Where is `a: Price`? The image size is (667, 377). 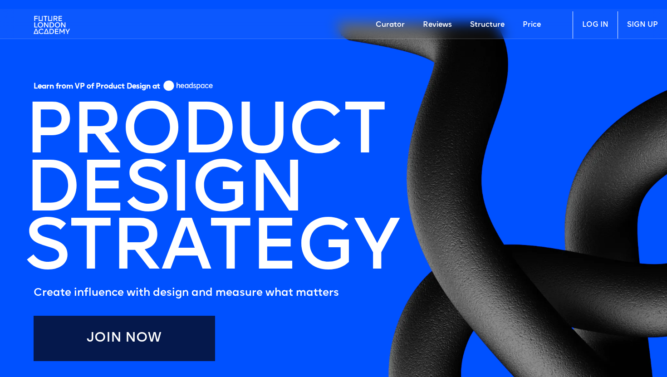
a: Price is located at coordinates (532, 25).